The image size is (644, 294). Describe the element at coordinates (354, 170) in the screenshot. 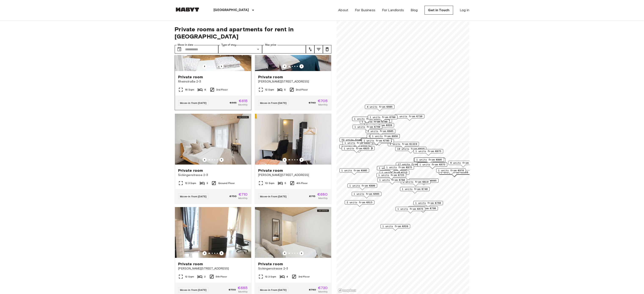

I see `span: 1 units from €905` at that location.